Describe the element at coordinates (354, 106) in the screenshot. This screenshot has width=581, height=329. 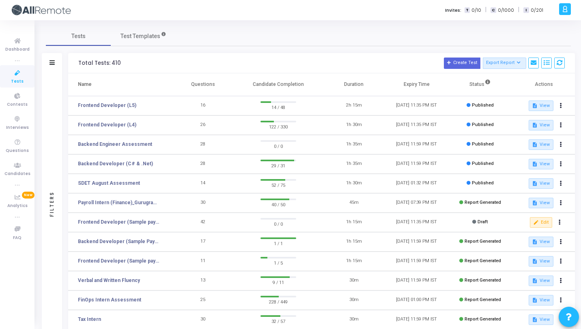
I see `td: 2h 15m` at that location.